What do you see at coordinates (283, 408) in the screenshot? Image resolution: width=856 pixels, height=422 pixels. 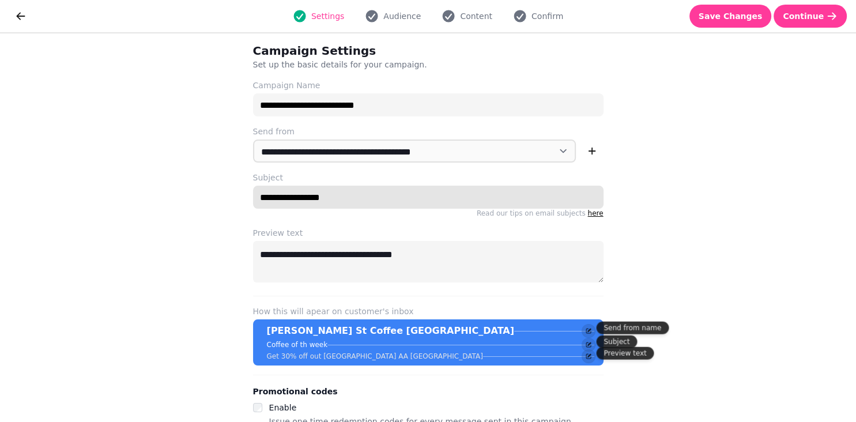 I see `label: Enable` at bounding box center [283, 408].